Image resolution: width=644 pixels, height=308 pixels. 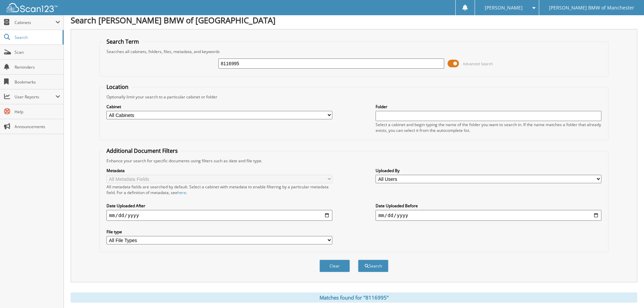 I want to click on label: Date Uploaded Before, so click(x=488, y=206).